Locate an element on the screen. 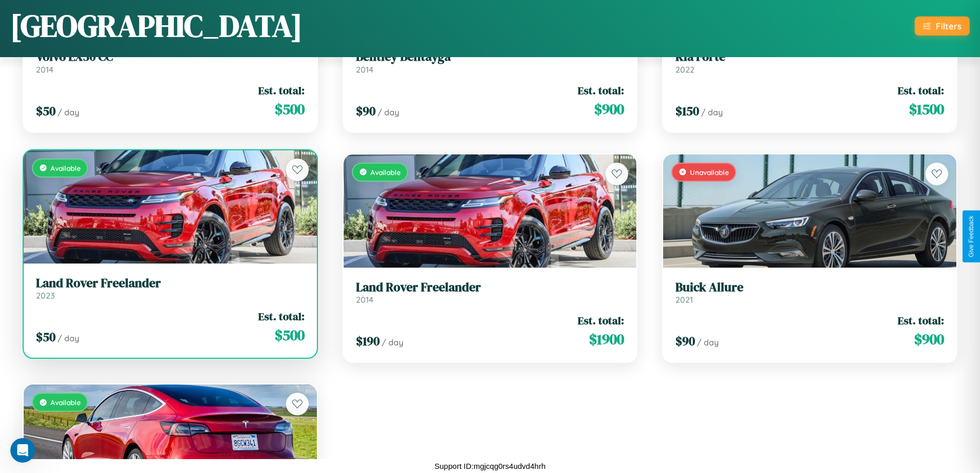  div: Give Feedback is located at coordinates (971, 236).